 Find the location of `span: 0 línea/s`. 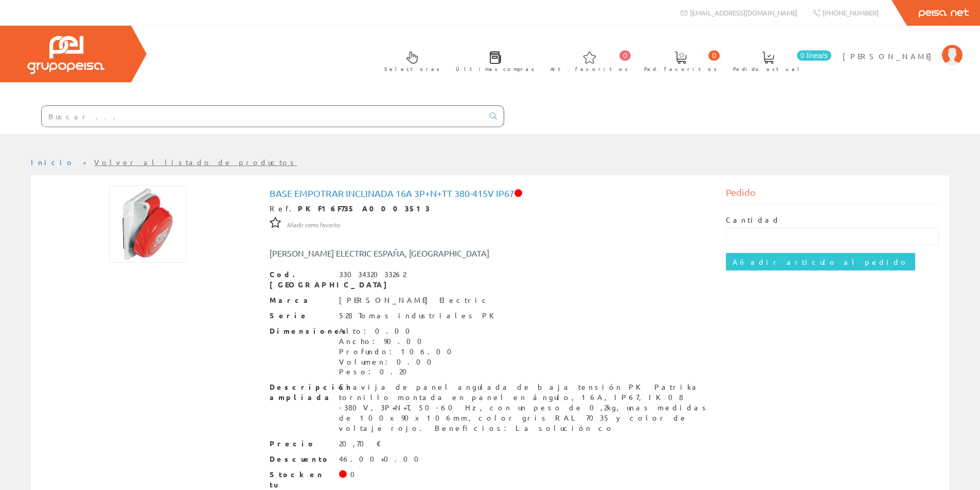

span: 0 línea/s is located at coordinates (815, 56).